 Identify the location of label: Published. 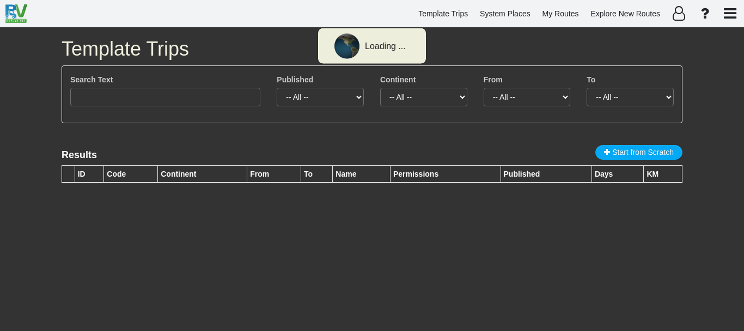
(295, 80).